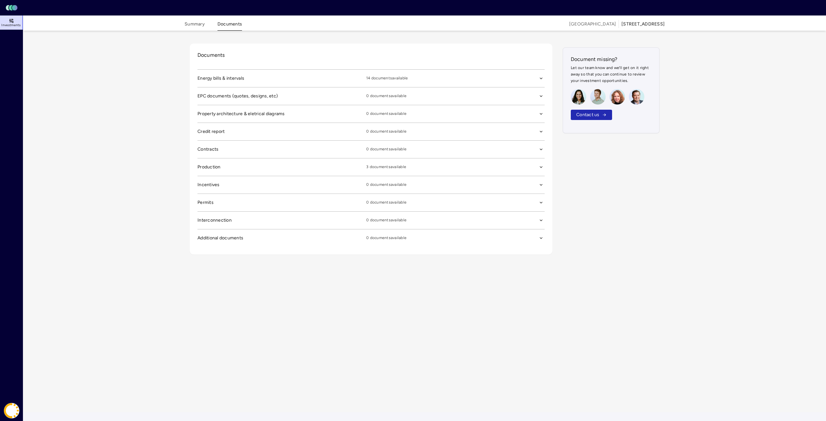 This screenshot has width=826, height=421. What do you see at coordinates (282, 114) in the screenshot?
I see `span: Property architecture & eletrical diagrams` at bounding box center [282, 114].